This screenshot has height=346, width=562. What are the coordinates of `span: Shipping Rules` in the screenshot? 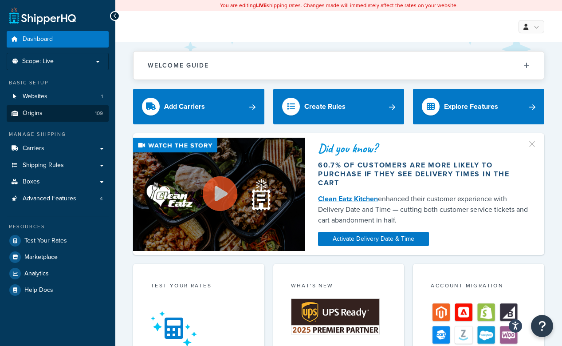 It's located at (43, 165).